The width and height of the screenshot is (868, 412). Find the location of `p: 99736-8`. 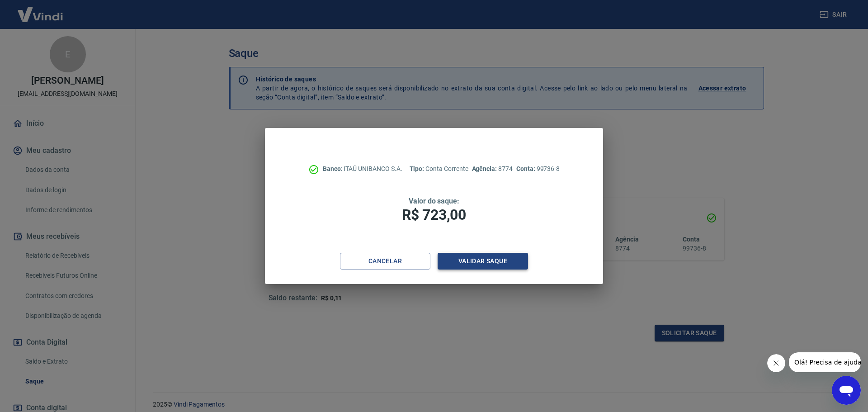

p: 99736-8 is located at coordinates (538, 168).